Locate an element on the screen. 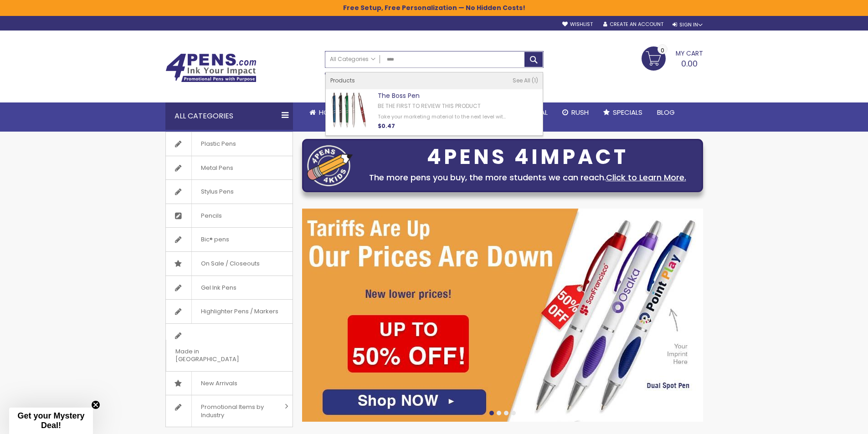 The image size is (868, 434). span: All Categories is located at coordinates (352, 59).